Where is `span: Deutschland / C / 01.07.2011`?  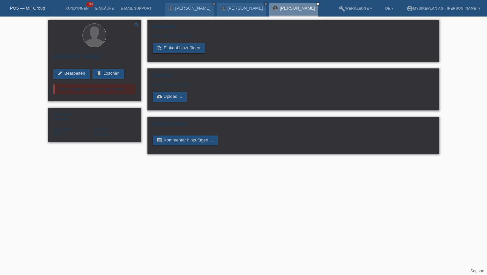
span: Deutschland / C / 01.07.2011 is located at coordinates (60, 134).